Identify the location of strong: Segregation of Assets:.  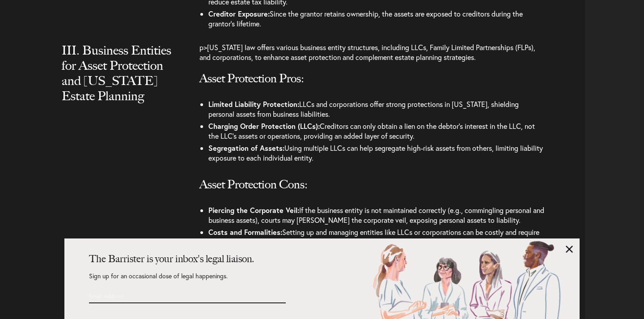
(246, 148).